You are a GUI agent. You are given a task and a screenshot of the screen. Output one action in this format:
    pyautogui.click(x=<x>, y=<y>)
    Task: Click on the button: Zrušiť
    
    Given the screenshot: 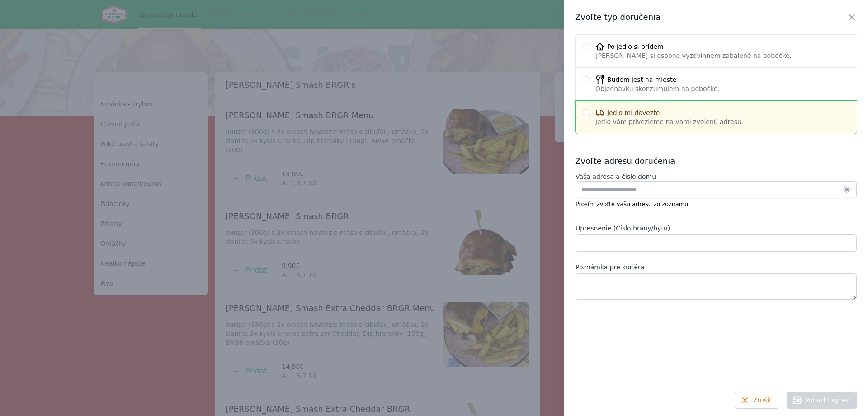 What is the action you would take?
    pyautogui.click(x=757, y=400)
    